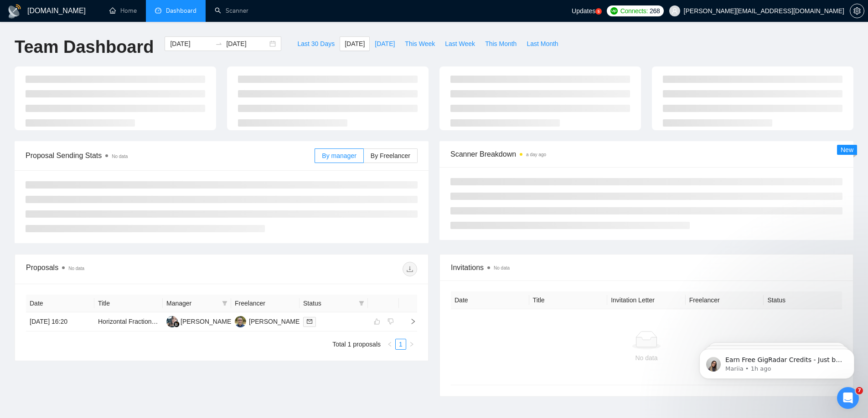 Image resolution: width=868 pixels, height=418 pixels. Describe the element at coordinates (802, 300) in the screenshot. I see `th: Status` at that location.